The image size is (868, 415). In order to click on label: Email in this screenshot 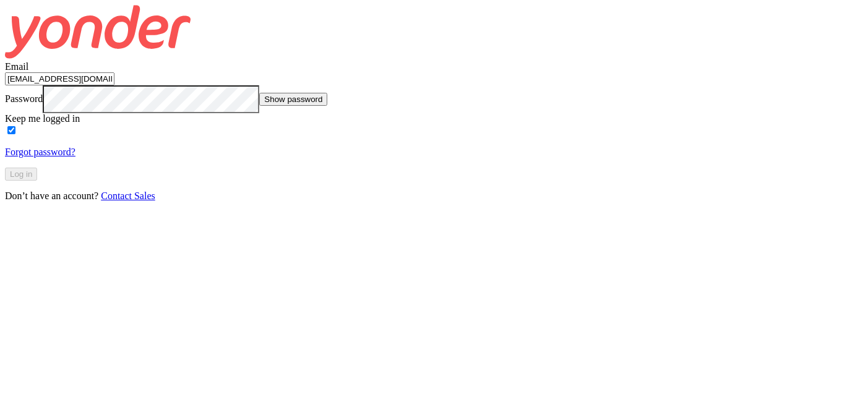, I will do `click(17, 66)`.